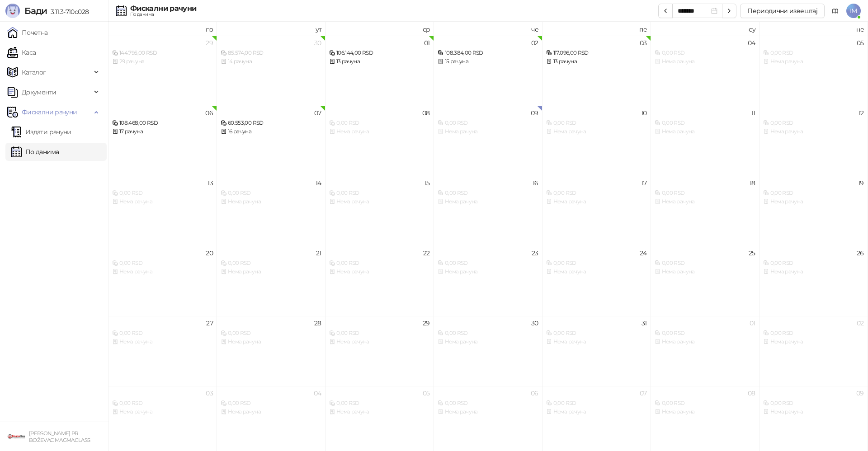 The image size is (868, 451). I want to click on td: 2025-10-07, so click(272, 140).